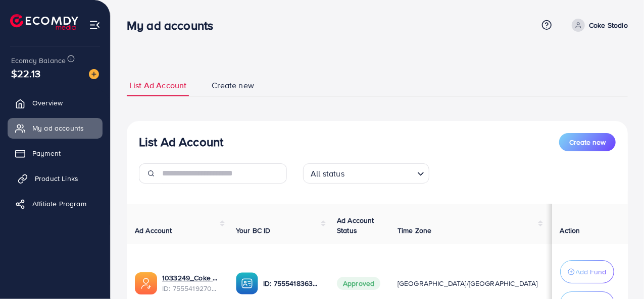 The image size is (644, 299). I want to click on img: logo, so click(44, 22).